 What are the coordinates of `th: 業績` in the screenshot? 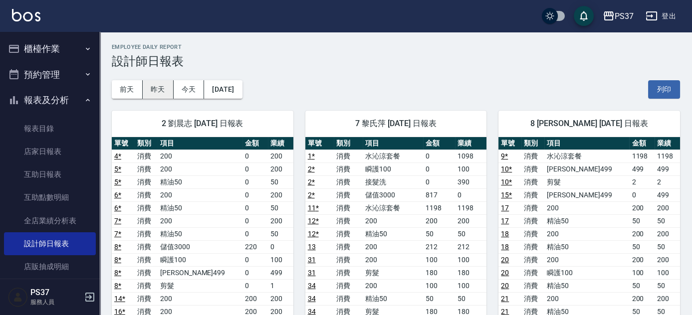 It's located at (667, 144).